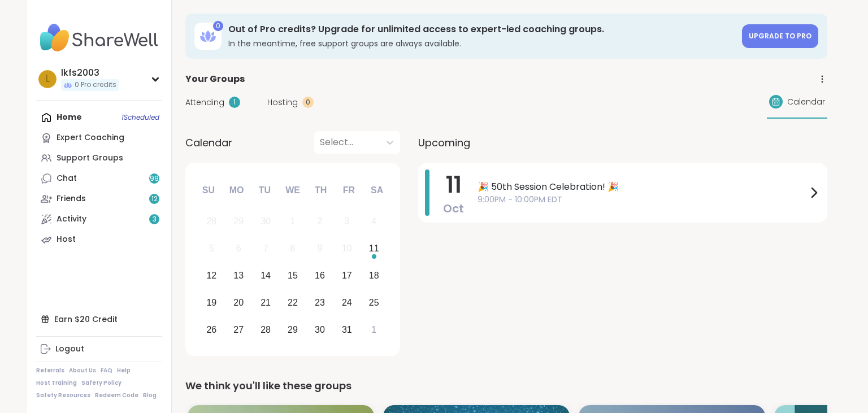 Image resolution: width=868 pixels, height=413 pixels. What do you see at coordinates (454, 185) in the screenshot?
I see `span: 11` at bounding box center [454, 185].